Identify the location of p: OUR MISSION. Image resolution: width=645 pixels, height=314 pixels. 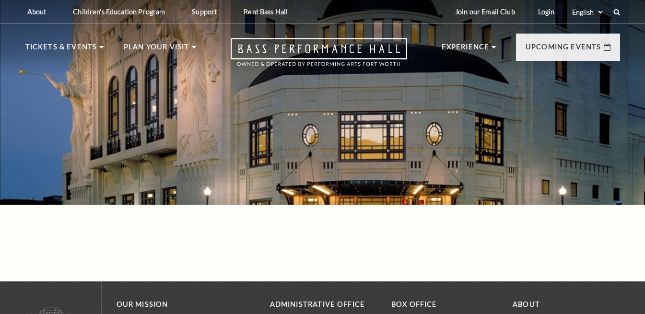
(176, 304).